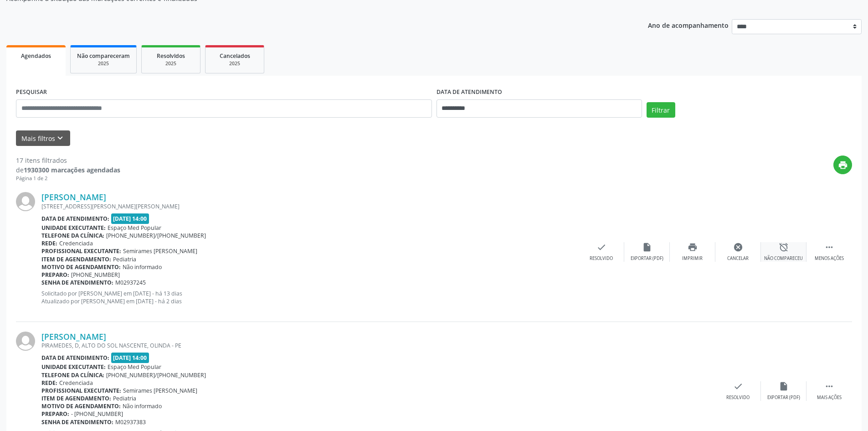 The image size is (868, 431). Describe the element at coordinates (36, 56) in the screenshot. I see `span: Agendados` at that location.